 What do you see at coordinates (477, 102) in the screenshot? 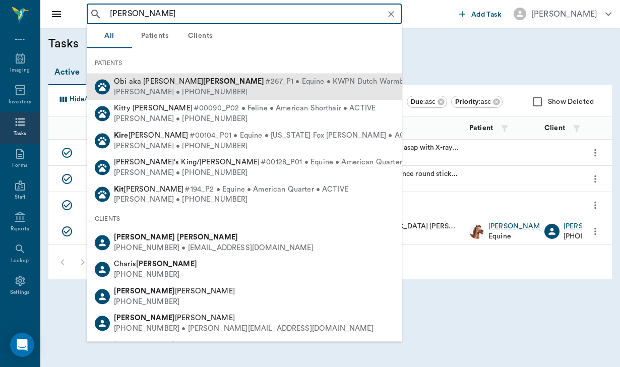
I see `div: Priority:asc` at bounding box center [477, 102].